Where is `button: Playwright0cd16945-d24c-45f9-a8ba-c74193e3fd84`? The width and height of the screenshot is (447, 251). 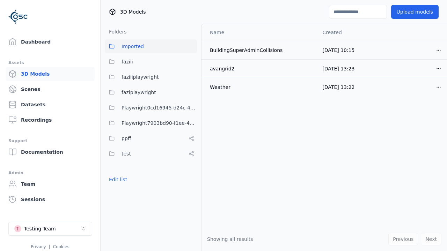 button: Playwright0cd16945-d24c-45f9-a8ba-c74193e3fd84 is located at coordinates (151, 108).